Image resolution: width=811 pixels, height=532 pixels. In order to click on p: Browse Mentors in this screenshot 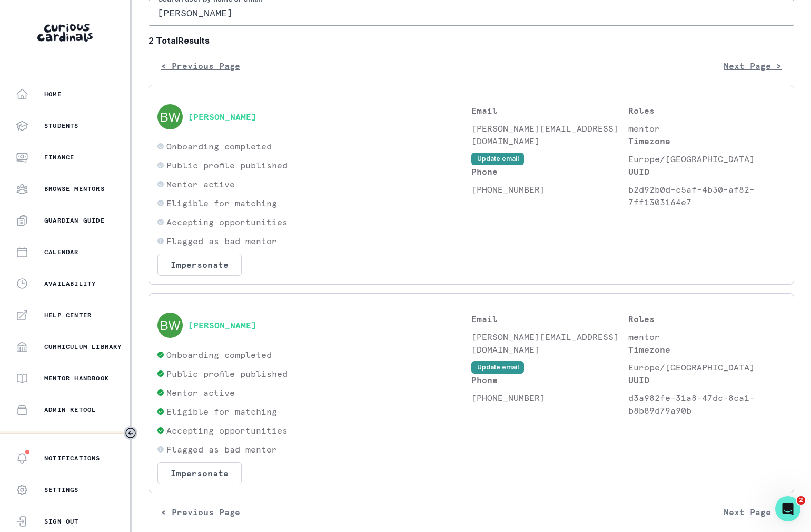, I will do `click(75, 189)`.